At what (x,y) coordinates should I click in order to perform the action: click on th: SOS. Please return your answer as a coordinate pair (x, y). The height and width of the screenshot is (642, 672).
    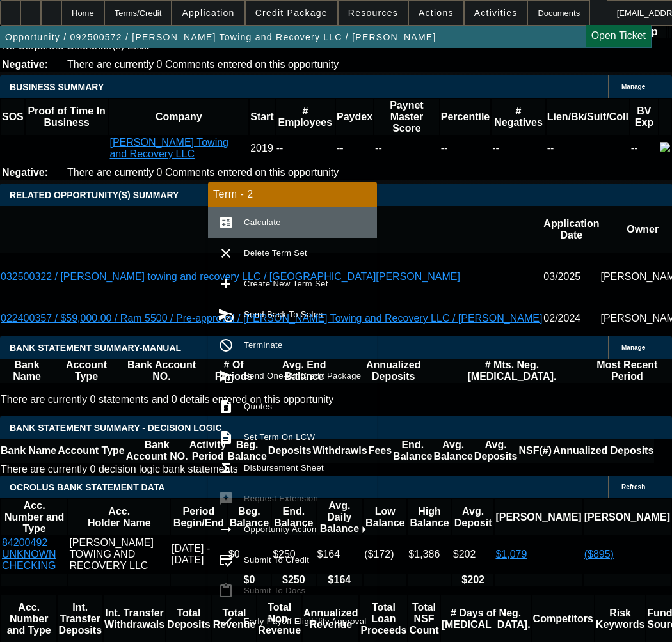
    Looking at the image, I should click on (13, 117).